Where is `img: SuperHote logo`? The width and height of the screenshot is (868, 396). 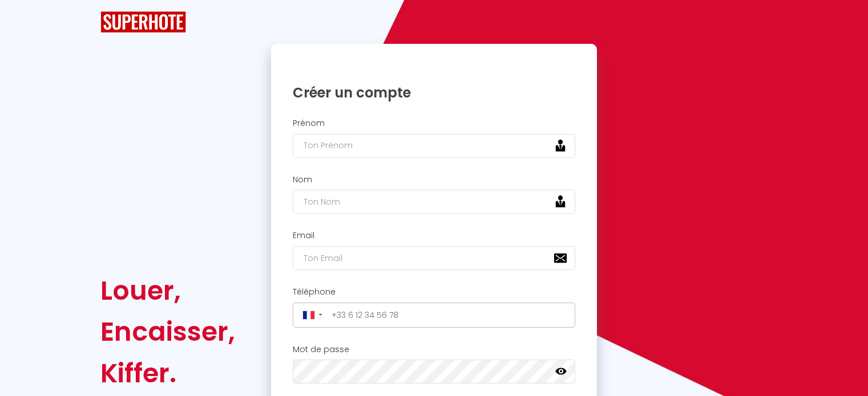 img: SuperHote logo is located at coordinates (143, 21).